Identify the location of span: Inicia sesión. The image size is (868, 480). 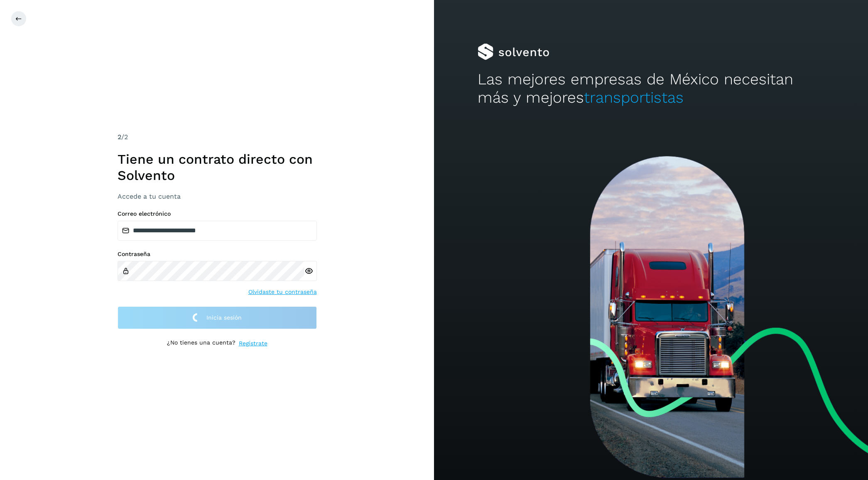
(224, 317).